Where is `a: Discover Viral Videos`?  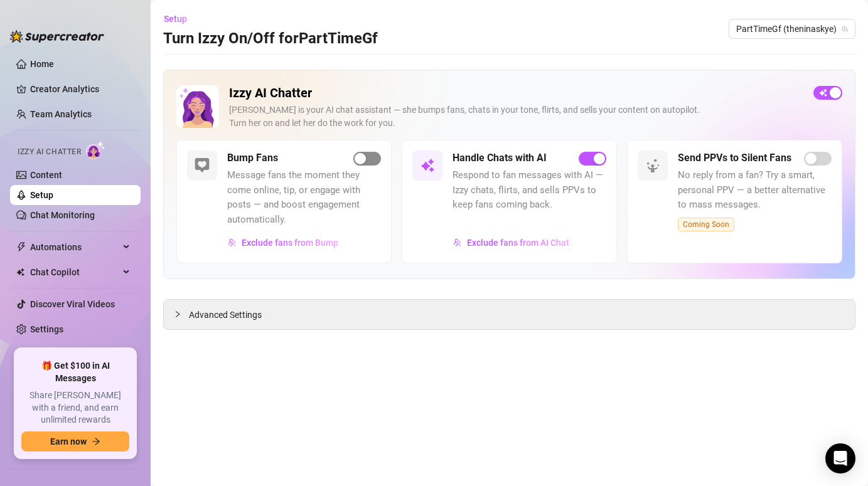
a: Discover Viral Videos is located at coordinates (72, 304).